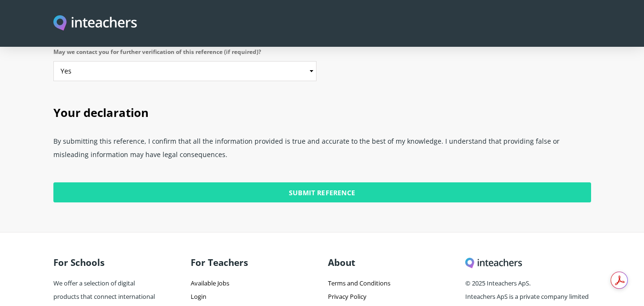 The image size is (644, 306). Describe the element at coordinates (347, 296) in the screenshot. I see `a: Privacy Policy` at that location.